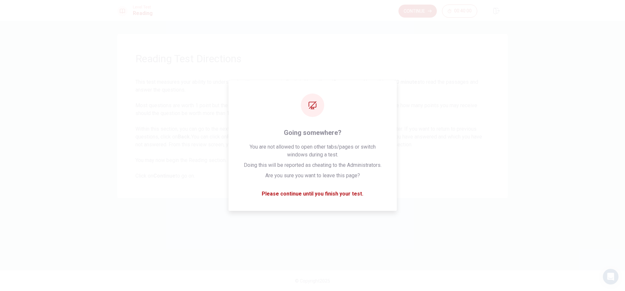  Describe the element at coordinates (312, 281) in the screenshot. I see `span: © Copyright 2025` at that location.